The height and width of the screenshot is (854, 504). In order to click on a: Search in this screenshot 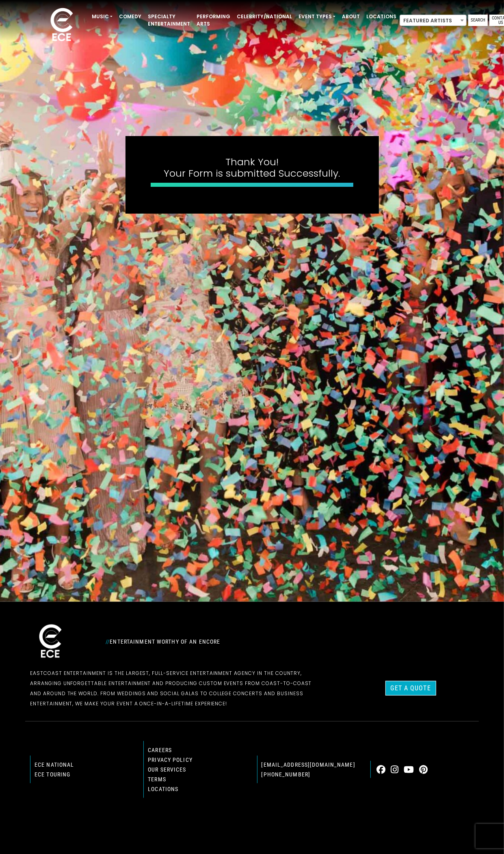, I will do `click(478, 20)`.